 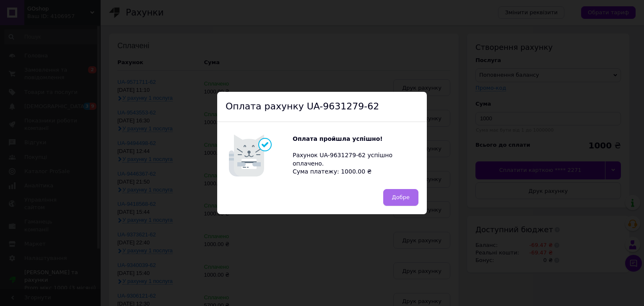 I want to click on span: Добре, so click(x=401, y=197).